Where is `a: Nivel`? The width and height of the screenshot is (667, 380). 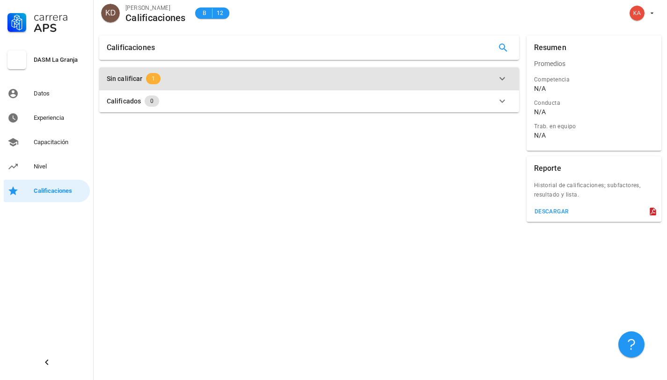 a: Nivel is located at coordinates (47, 167).